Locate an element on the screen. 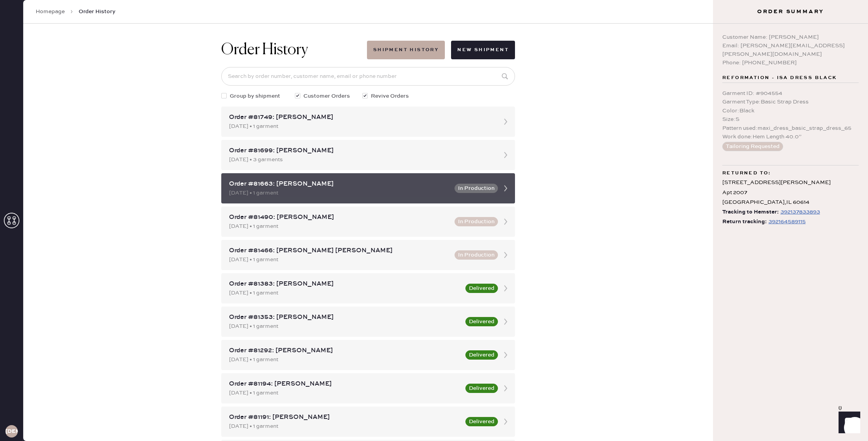 The height and width of the screenshot is (441, 868). div: Work done : Hem Length 40.0” is located at coordinates (791, 137).